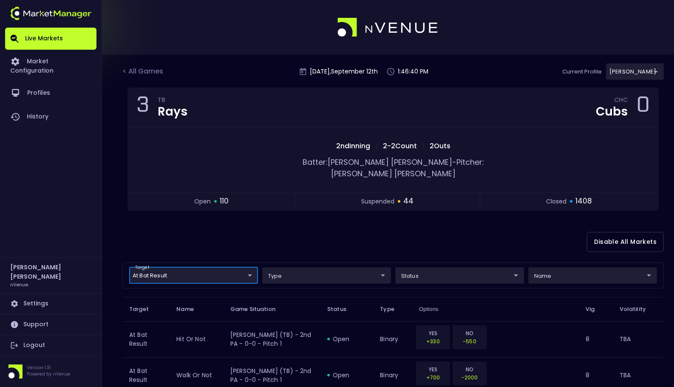 Image resolution: width=674 pixels, height=387 pixels. I want to click on span: Vig, so click(595, 309).